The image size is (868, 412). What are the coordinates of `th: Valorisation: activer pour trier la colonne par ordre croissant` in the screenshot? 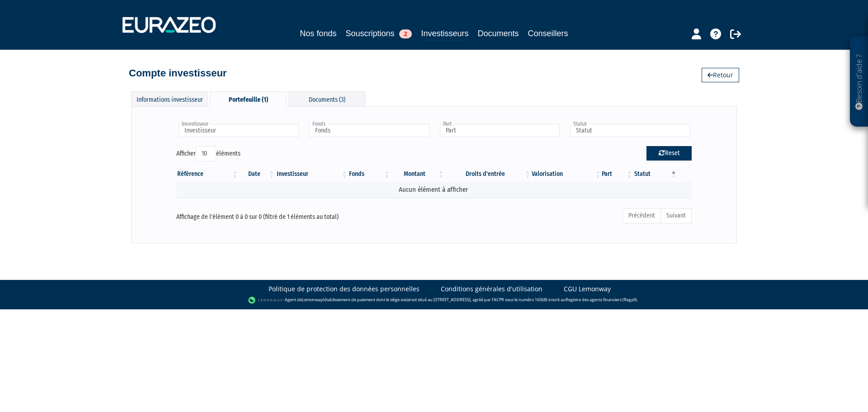 It's located at (566, 174).